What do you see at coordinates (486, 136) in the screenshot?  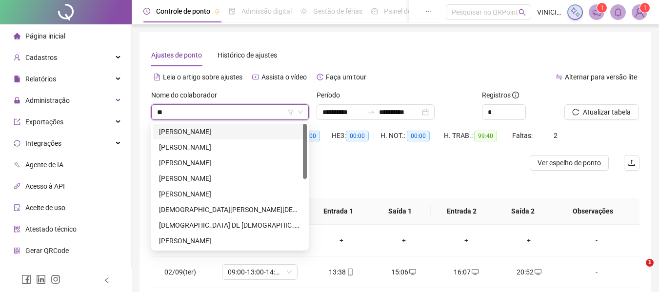 I see `span: 99:40` at bounding box center [486, 136].